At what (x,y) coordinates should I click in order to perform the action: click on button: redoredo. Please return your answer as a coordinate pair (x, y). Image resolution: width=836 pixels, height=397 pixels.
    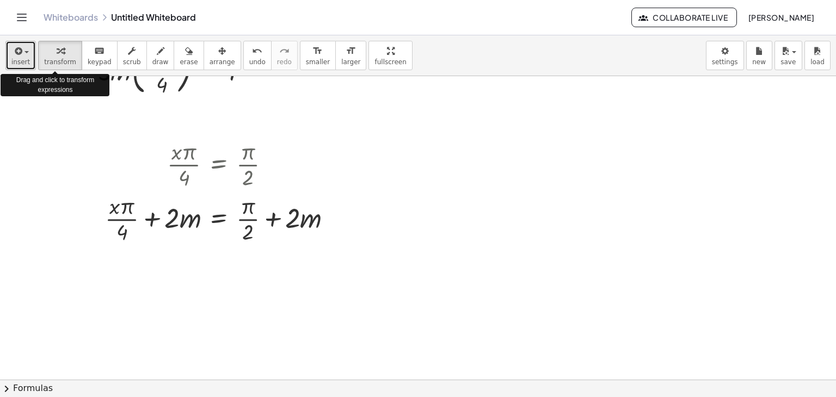
    Looking at the image, I should click on (284, 55).